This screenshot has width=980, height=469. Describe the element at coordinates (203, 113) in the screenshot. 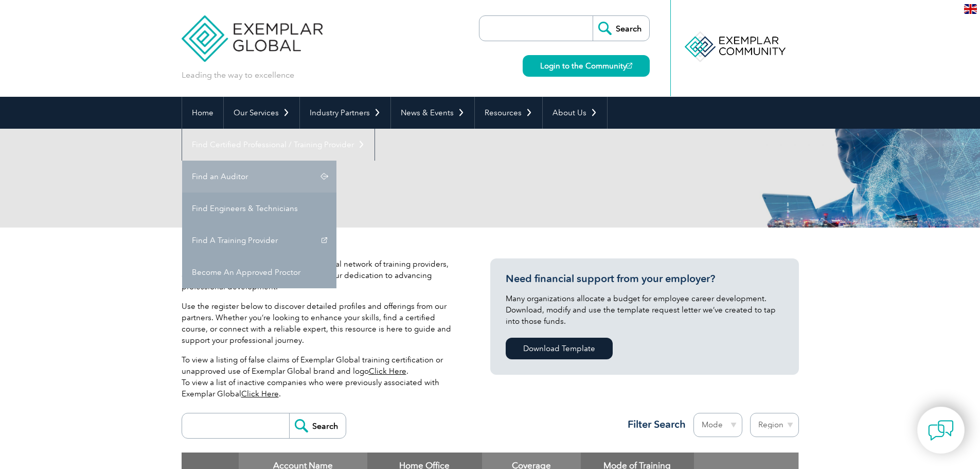

I see `a: Home` at that location.